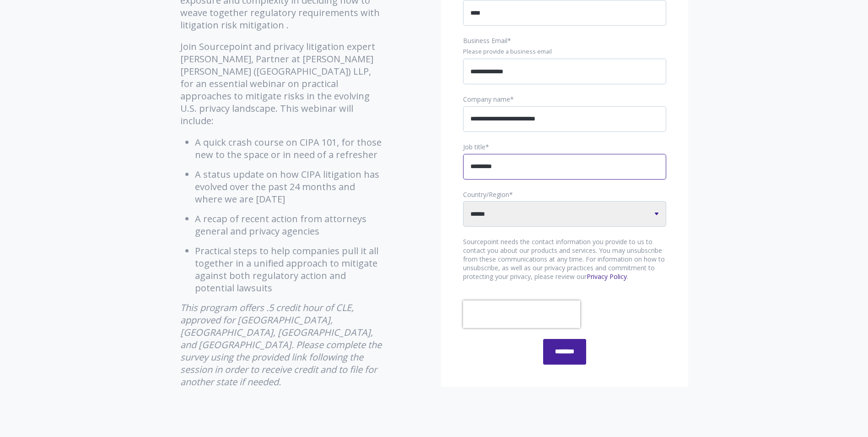 The width and height of the screenshot is (868, 437). Describe the element at coordinates (474, 146) in the screenshot. I see `span: Job title` at that location.